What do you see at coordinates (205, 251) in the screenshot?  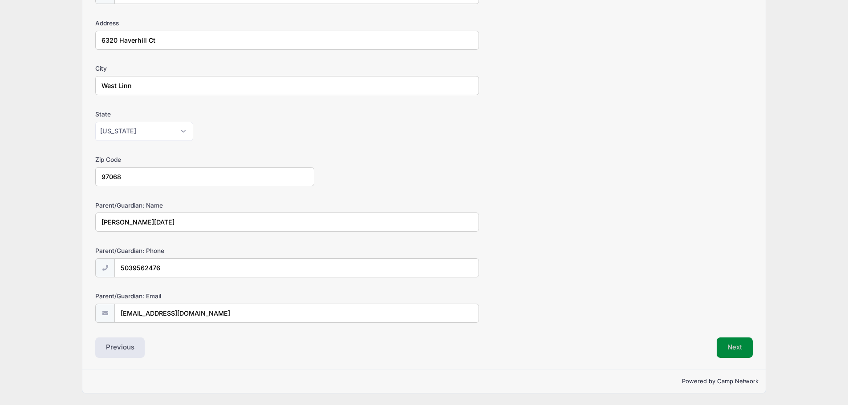 I see `label: Parent/Guardian: Phone` at bounding box center [205, 251].